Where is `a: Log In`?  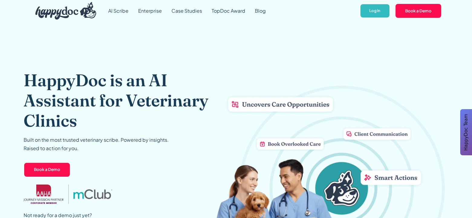
a: Log In is located at coordinates (374, 11).